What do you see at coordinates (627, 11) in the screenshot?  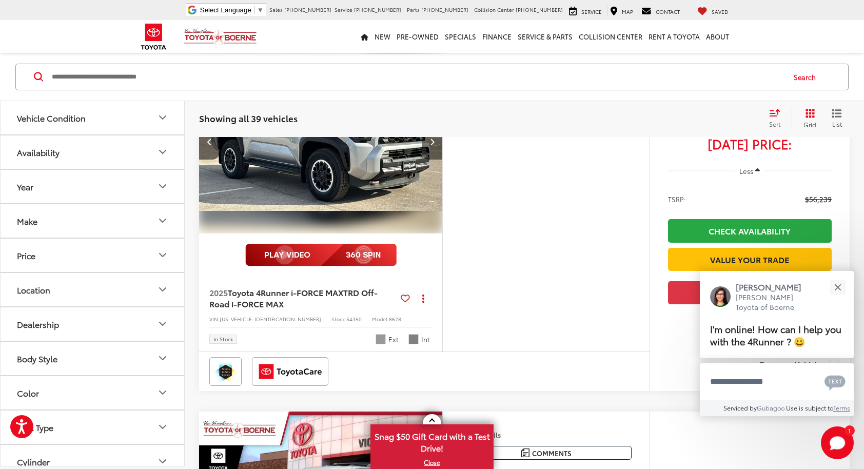 I see `span: Map` at bounding box center [627, 11].